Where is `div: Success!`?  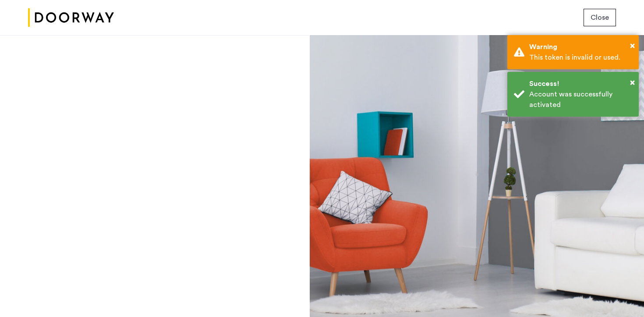
div: Success! is located at coordinates (580, 84).